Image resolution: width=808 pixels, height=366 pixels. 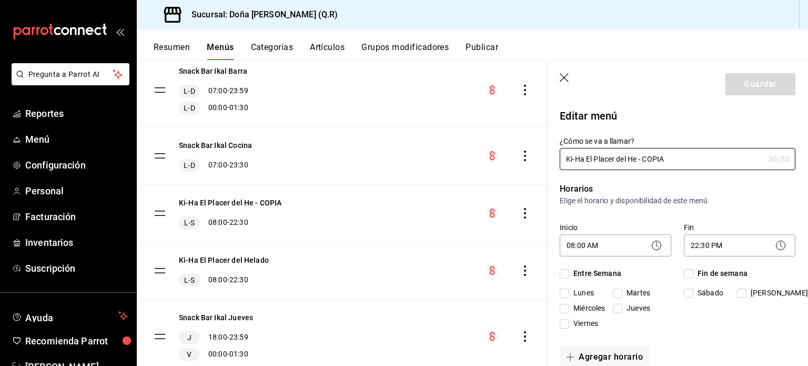 What do you see at coordinates (76, 113) in the screenshot?
I see `span: Reportes` at bounding box center [76, 113].